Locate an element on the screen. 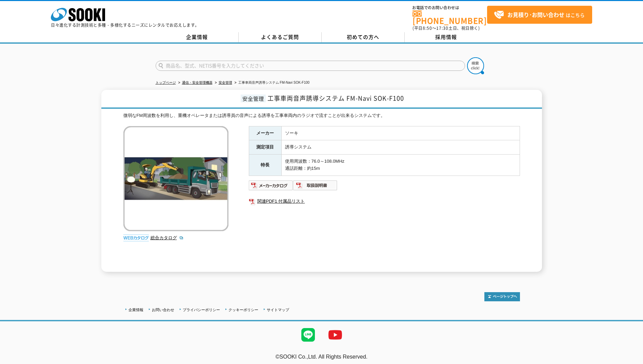 This screenshot has height=364, width=643. td: ソーキ is located at coordinates (400, 133).